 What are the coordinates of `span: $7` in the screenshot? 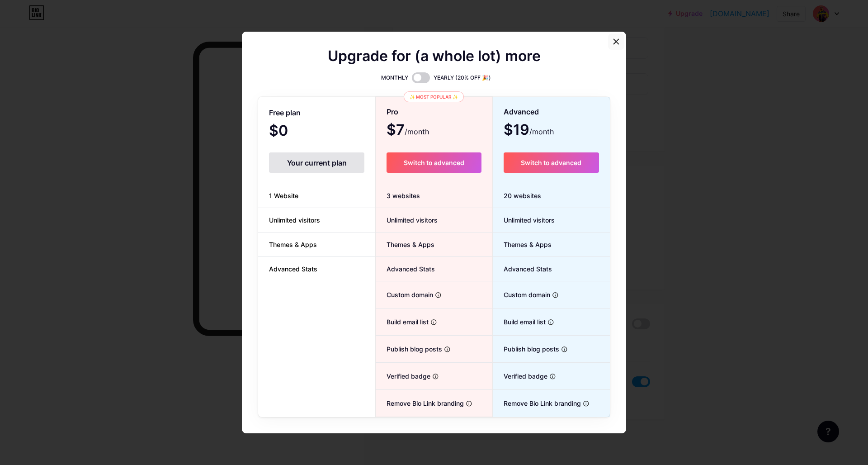 It's located at (408, 131).